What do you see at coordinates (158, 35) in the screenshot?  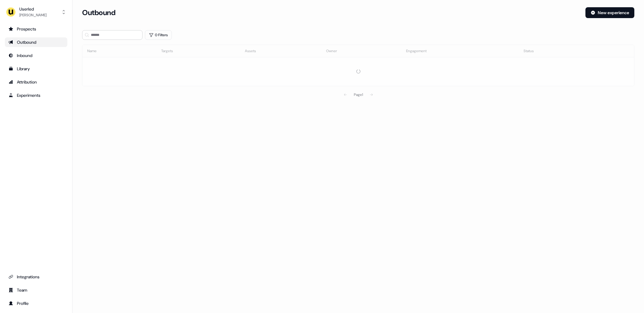 I see `button: 0 Filters` at bounding box center [158, 35].